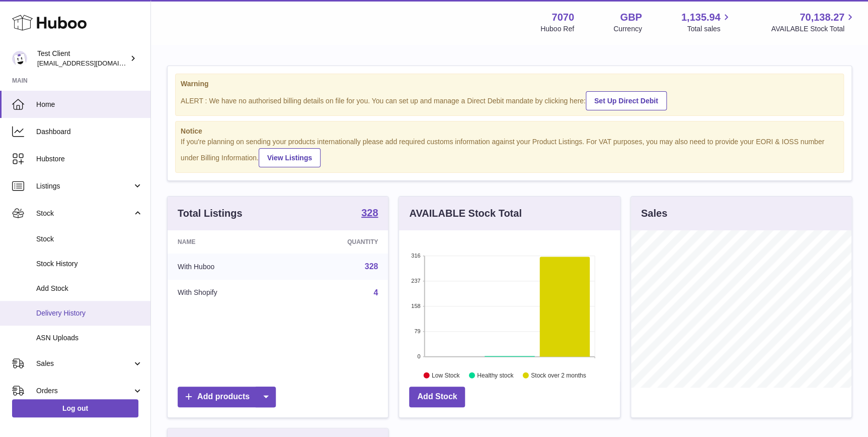 This screenshot has height=437, width=868. Describe the element at coordinates (437, 397) in the screenshot. I see `a: Add Stock` at that location.